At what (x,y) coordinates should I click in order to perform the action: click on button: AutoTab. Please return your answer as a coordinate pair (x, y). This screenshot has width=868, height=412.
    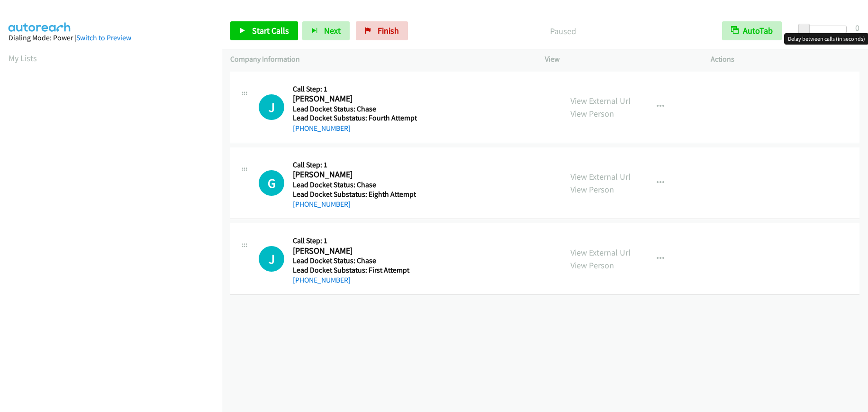
    Looking at the image, I should click on (752, 31).